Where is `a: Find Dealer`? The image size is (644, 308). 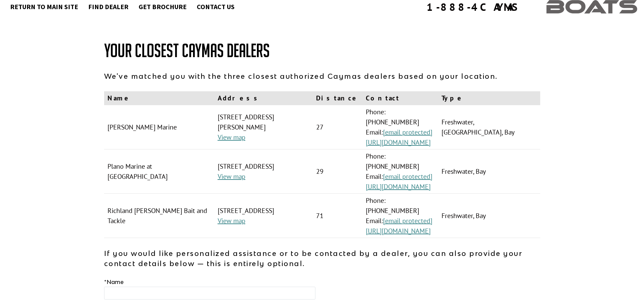 a: Find Dealer is located at coordinates (108, 7).